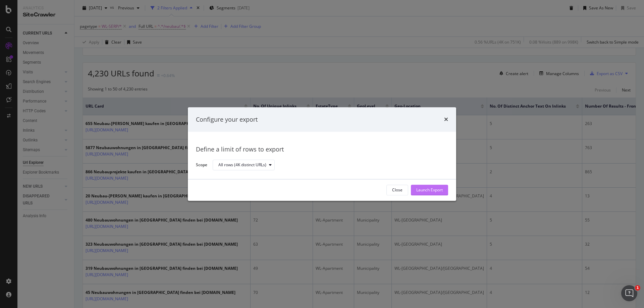 The width and height of the screenshot is (644, 308). What do you see at coordinates (430, 190) in the screenshot?
I see `button: Launch Export` at bounding box center [430, 190].